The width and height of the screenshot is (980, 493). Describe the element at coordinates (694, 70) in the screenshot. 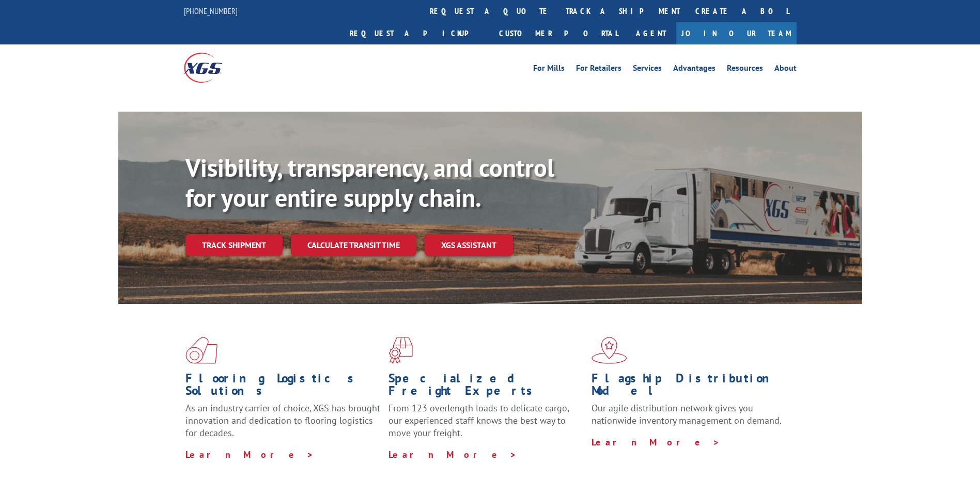

I see `a: Advantages` at that location.